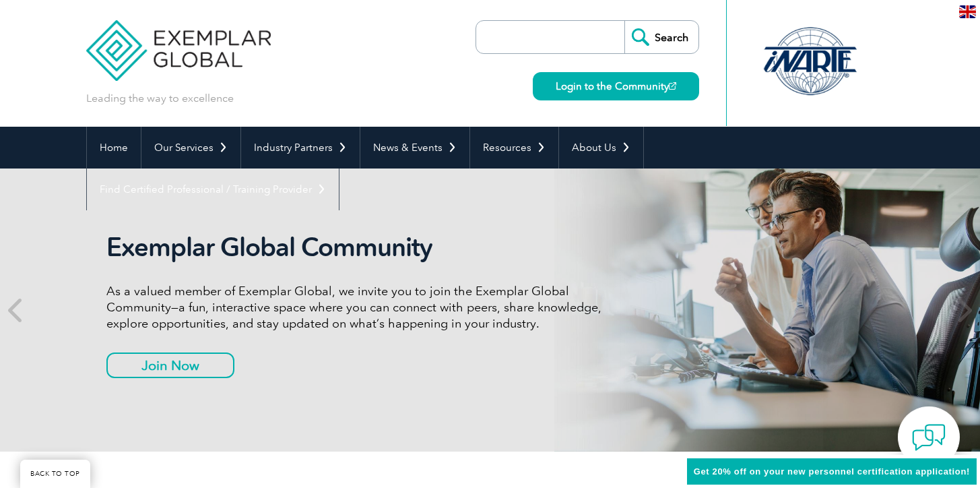 Image resolution: width=980 pixels, height=488 pixels. Describe the element at coordinates (114, 148) in the screenshot. I see `a: Home` at that location.